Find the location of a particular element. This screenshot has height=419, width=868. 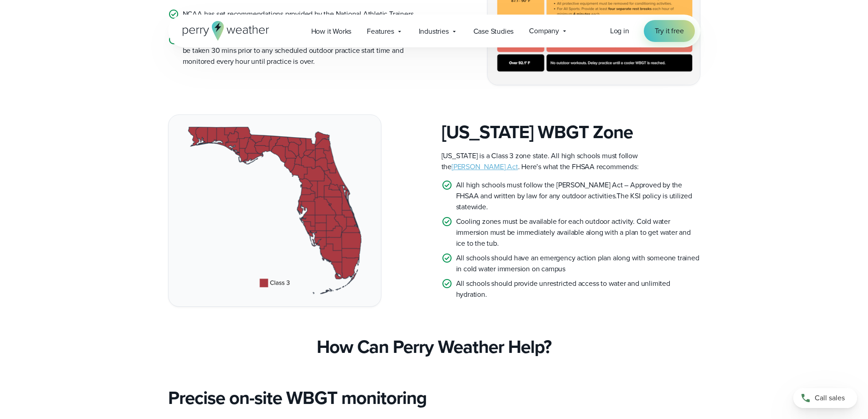

h3: Precise on-site WBGT monitoring is located at coordinates (297, 397).